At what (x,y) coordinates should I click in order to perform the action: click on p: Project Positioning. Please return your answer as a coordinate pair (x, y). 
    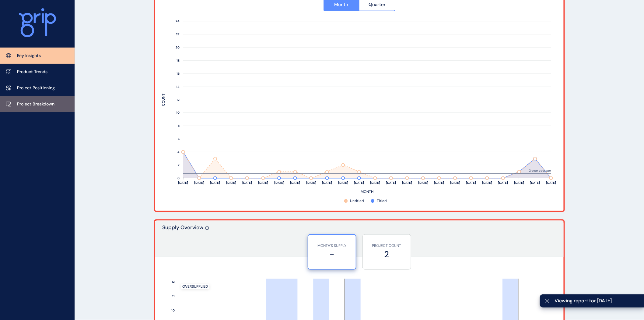
    Looking at the image, I should click on (36, 88).